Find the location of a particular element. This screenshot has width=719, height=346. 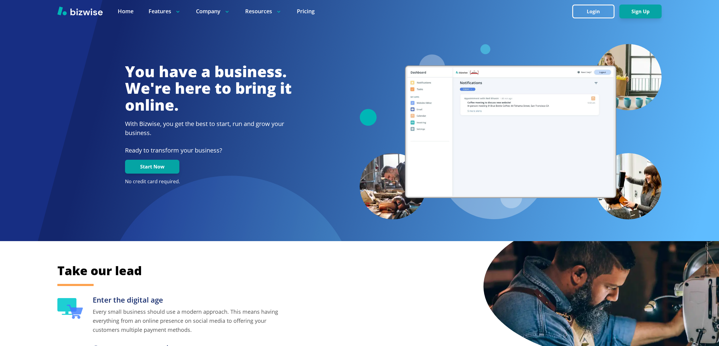

button: Start Now is located at coordinates (152, 167).